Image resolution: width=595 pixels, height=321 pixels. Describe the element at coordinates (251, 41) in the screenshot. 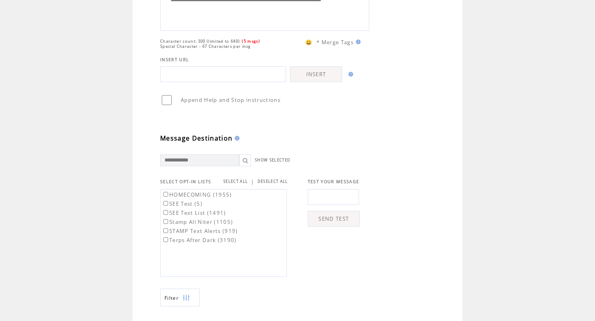

I see `span: (5 msgs)` at that location.